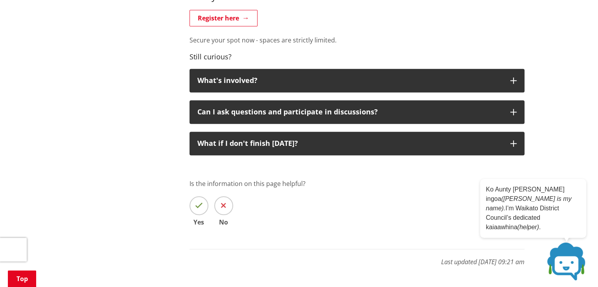  I want to click on p: Secure your spot now - spaces are strictly limited., so click(357, 40).